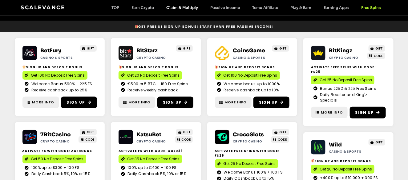 The image size is (408, 180). Describe the element at coordinates (157, 84) in the screenshot. I see `span: €500 or 5 BTC + 180 Free Spins` at that location.